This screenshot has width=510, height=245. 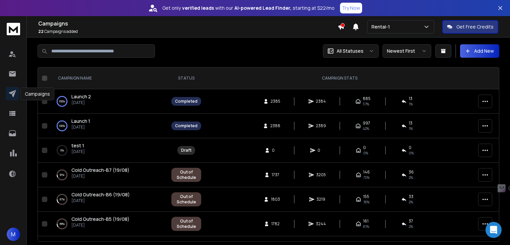 What do you see at coordinates (275, 224) in the screenshot?
I see `span: 1782` at bounding box center [275, 224].